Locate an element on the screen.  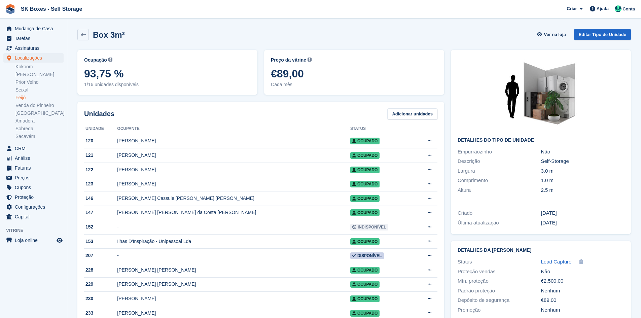
span: Conta is located at coordinates (629, 9).